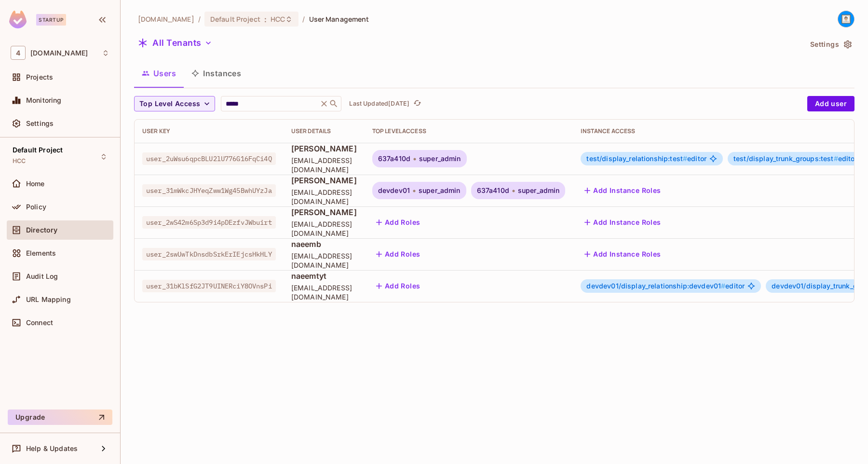 The height and width of the screenshot is (464, 868). What do you see at coordinates (324, 276) in the screenshot?
I see `span: naeemtyt` at bounding box center [324, 276].